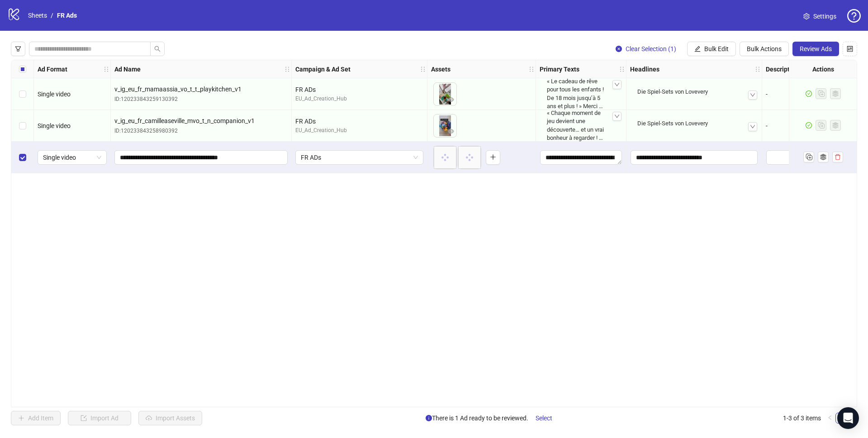 This screenshot has height=438, width=868. What do you see at coordinates (22, 69) in the screenshot?
I see `div: Select all rows` at bounding box center [22, 69].